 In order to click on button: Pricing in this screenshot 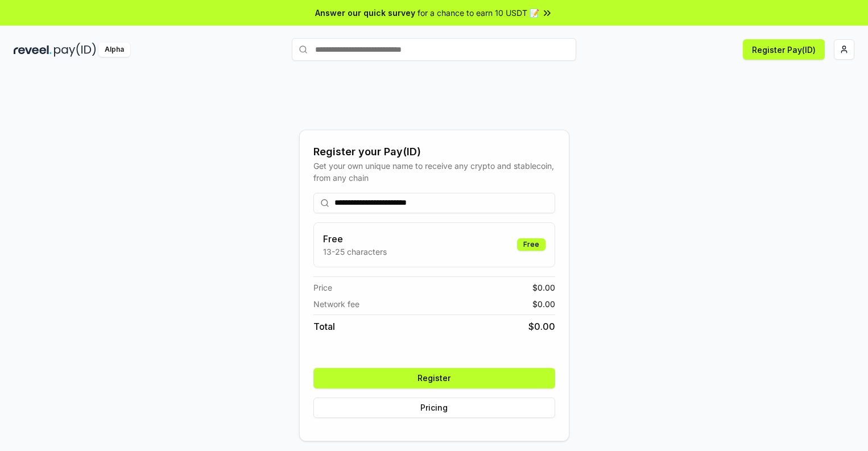, I will do `click(434, 408)`.